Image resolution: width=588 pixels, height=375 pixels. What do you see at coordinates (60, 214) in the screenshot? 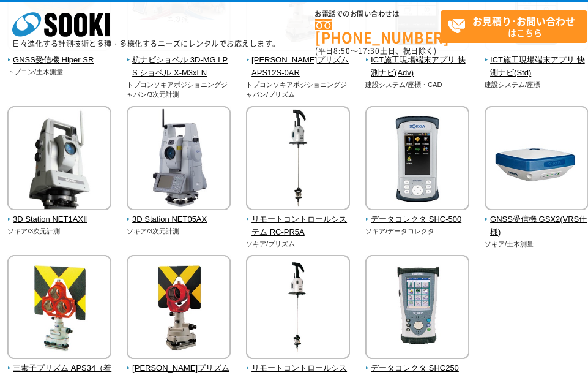
I see `a: 3D Station NET1AXⅡ` at bounding box center [60, 214].